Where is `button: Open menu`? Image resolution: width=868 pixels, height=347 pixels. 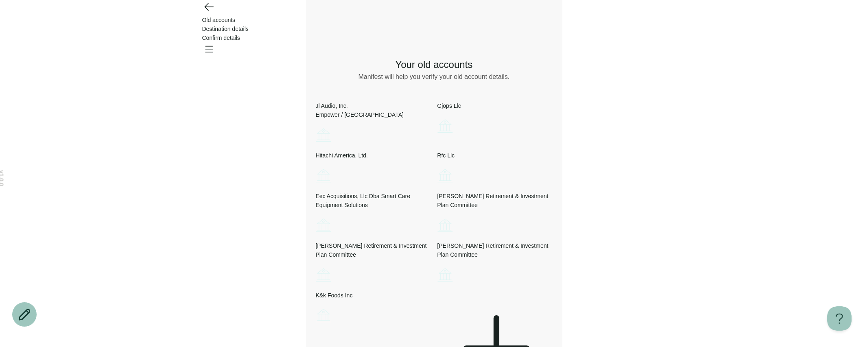 button: Open menu is located at coordinates (209, 49).